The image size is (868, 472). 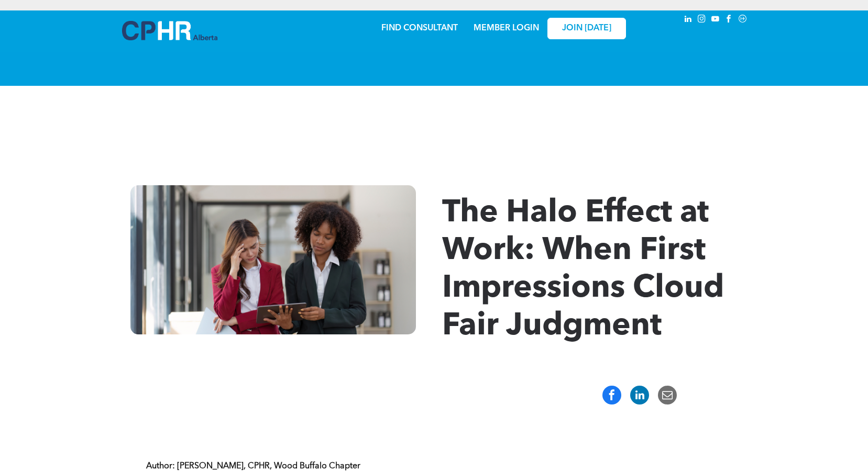 What do you see at coordinates (159, 466) in the screenshot?
I see `strong: Author` at bounding box center [159, 466].